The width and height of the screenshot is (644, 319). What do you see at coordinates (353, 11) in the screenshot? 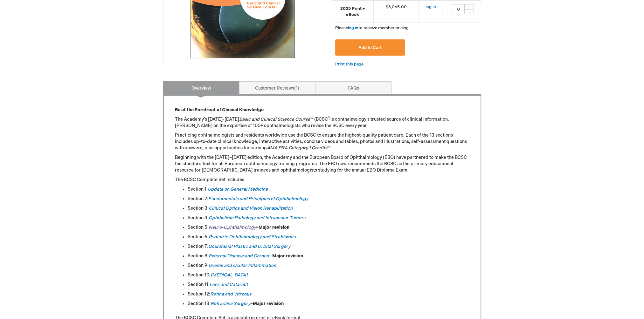
I see `strong: 2025 Print + eBook` at bounding box center [353, 11].